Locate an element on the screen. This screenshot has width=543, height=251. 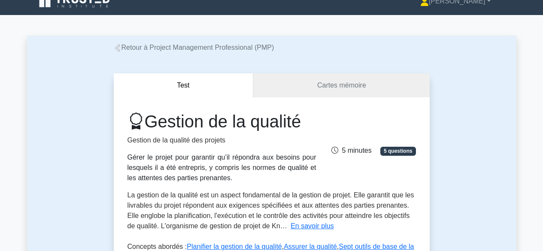
button: En savoir plus is located at coordinates (312, 226).